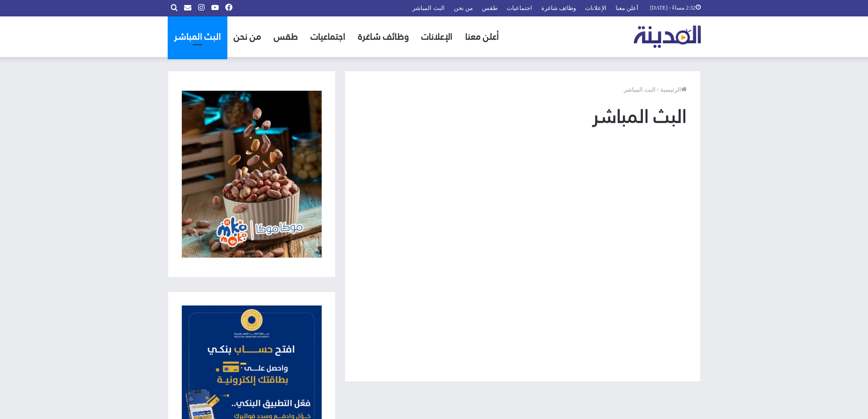  I want to click on a: اجتماعيات, so click(328, 36).